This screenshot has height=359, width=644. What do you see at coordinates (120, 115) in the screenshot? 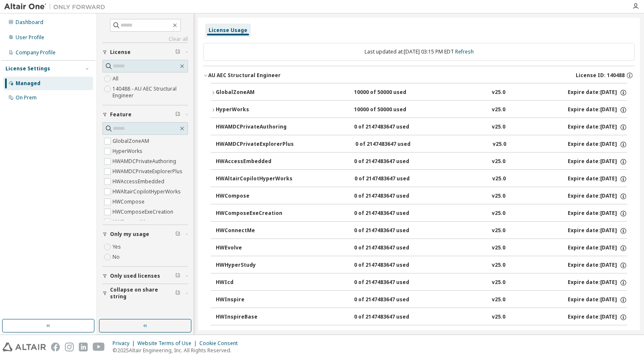
I see `span: Feature` at bounding box center [120, 115].